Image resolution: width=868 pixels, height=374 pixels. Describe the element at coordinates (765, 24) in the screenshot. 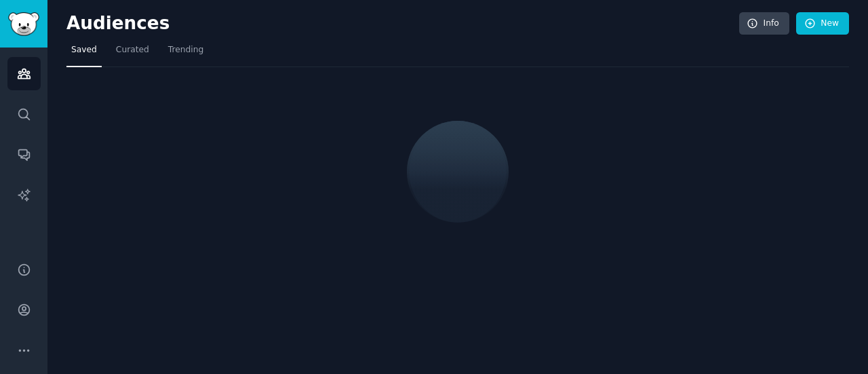

I see `a: Info` at that location.